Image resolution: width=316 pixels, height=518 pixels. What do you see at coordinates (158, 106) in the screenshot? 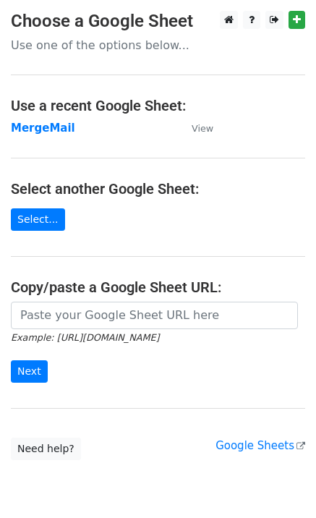
I see `h4: Use a recent Google Sheet:` at bounding box center [158, 106].